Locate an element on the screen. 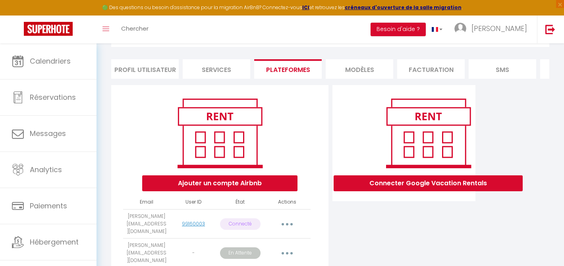 The height and width of the screenshot is (266, 564). th: Email is located at coordinates (146, 202).